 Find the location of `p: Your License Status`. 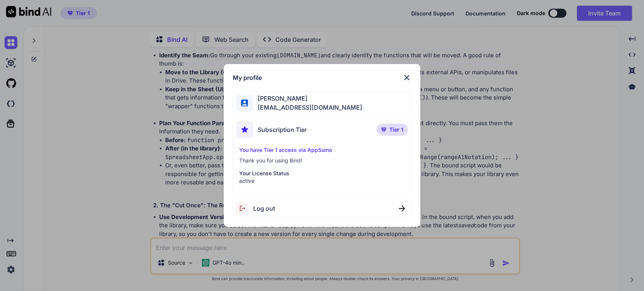

p: Your License Status is located at coordinates (322, 173).